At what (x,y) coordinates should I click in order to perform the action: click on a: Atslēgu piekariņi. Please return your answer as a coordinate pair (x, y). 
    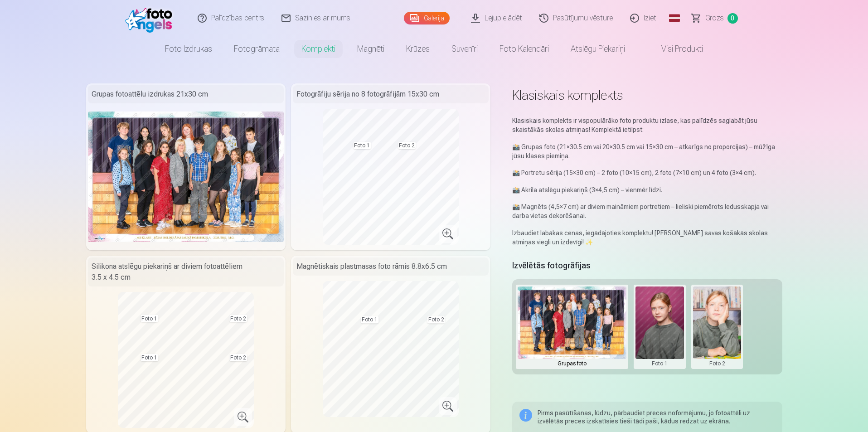
    Looking at the image, I should click on (598, 49).